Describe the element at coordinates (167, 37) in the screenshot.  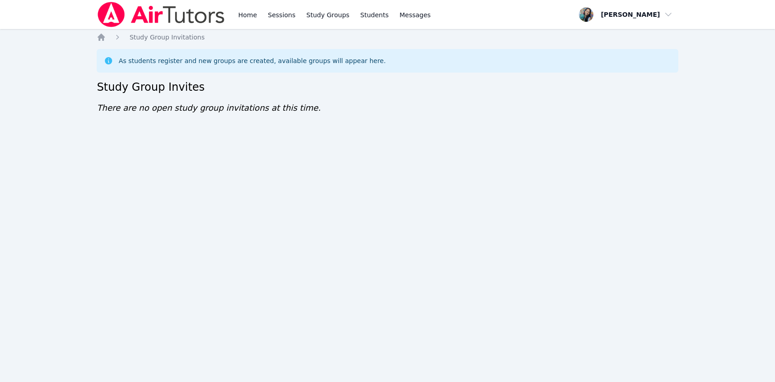
I see `span: Study Group Invitations` at that location.